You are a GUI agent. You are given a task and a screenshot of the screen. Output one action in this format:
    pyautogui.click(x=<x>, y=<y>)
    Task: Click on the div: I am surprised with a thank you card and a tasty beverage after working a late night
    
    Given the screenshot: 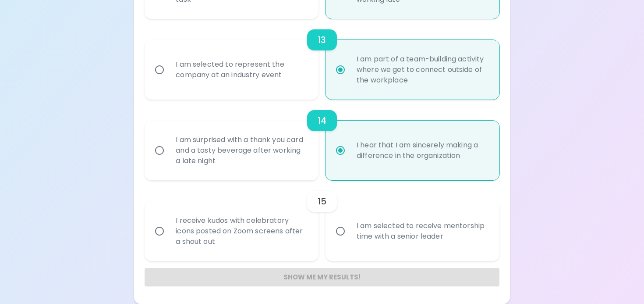 What is the action you would take?
    pyautogui.click(x=241, y=150)
    